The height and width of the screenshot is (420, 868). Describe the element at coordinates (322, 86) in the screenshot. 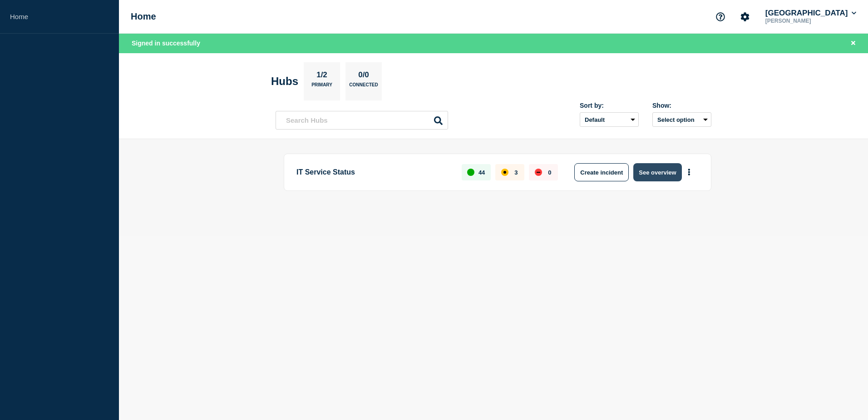

I see `p: Primary` at that location.